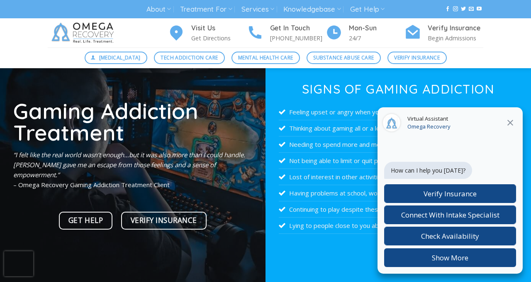  I want to click on h4: Verify Insurance, so click(456, 28).